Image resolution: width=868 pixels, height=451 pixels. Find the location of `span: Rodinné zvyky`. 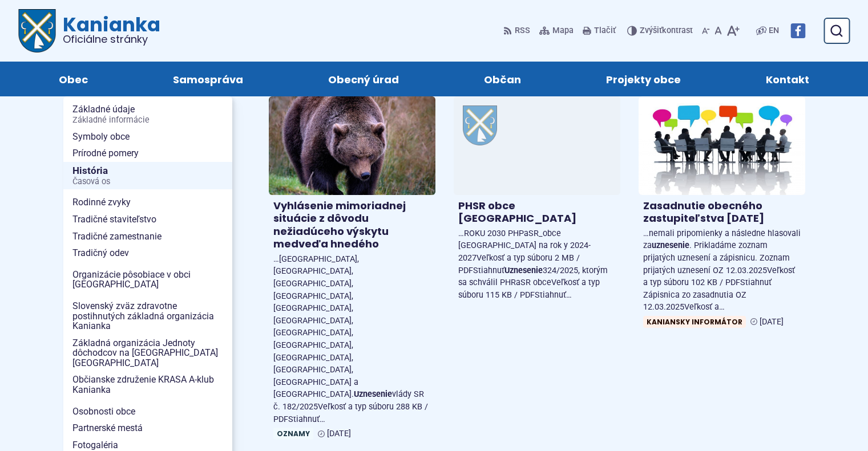

span: Rodinné zvyky is located at coordinates (147, 202).